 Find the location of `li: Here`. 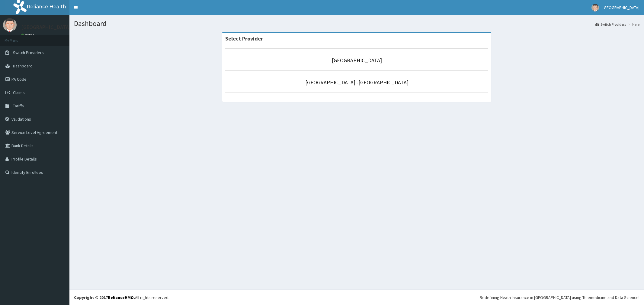

li: Here is located at coordinates (633, 24).